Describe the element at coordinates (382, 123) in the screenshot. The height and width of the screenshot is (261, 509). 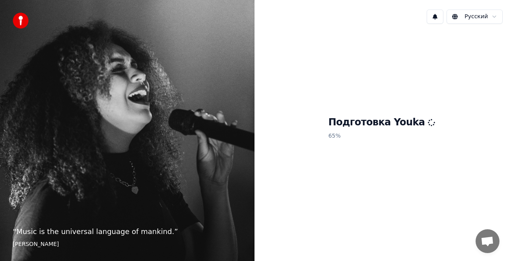
I see `h1: Подготовка Youka` at that location.